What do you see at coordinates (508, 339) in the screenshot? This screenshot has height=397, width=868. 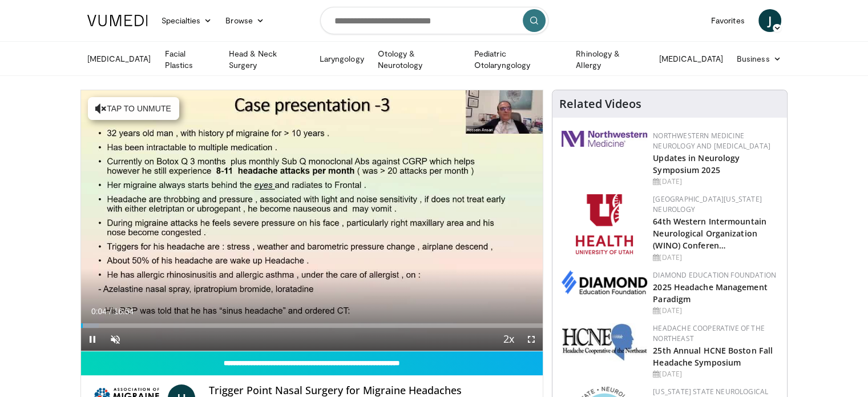 I see `button: Playback Rate` at bounding box center [508, 339].